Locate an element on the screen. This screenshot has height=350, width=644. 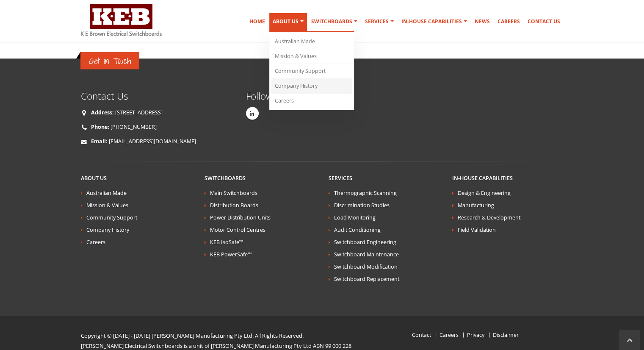
a: Manufacturing is located at coordinates (476, 204).